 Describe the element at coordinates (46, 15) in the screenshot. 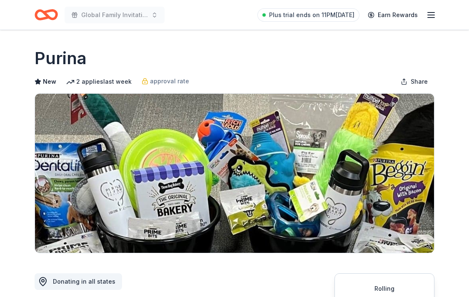

I see `a: Home` at that location.